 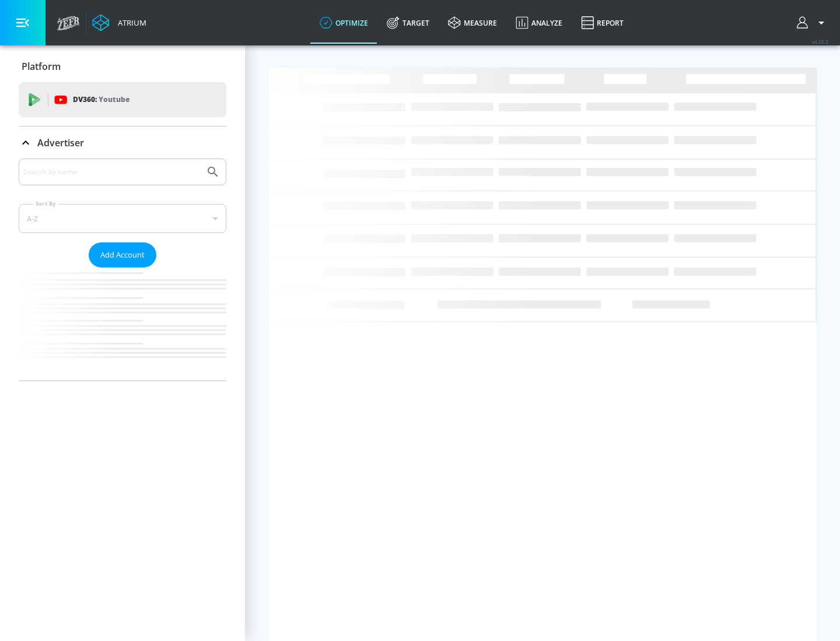 What do you see at coordinates (820, 41) in the screenshot?
I see `span: v 4.25.2` at bounding box center [820, 41].